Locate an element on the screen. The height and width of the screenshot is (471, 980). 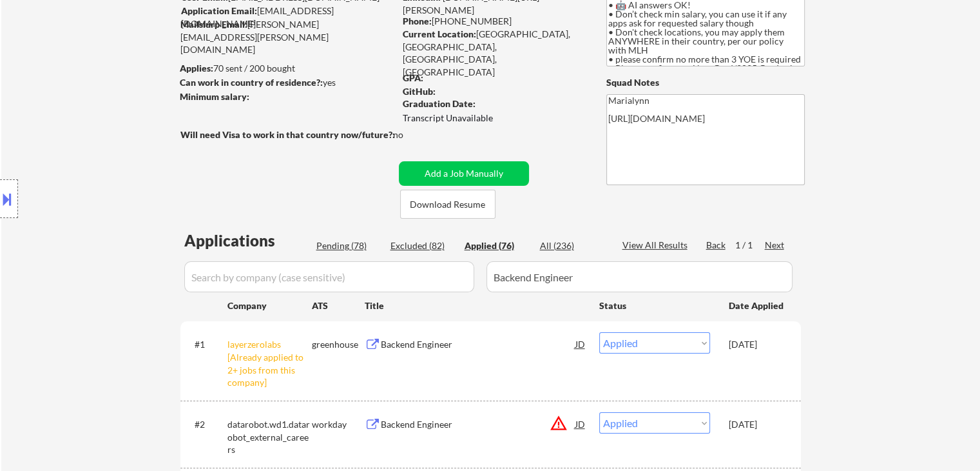
div: greenhouse is located at coordinates (339, 344).